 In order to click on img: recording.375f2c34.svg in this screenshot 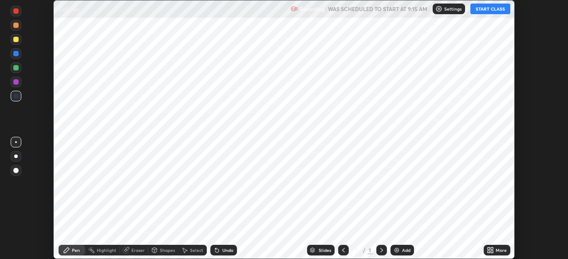, I will do `click(294, 9)`.